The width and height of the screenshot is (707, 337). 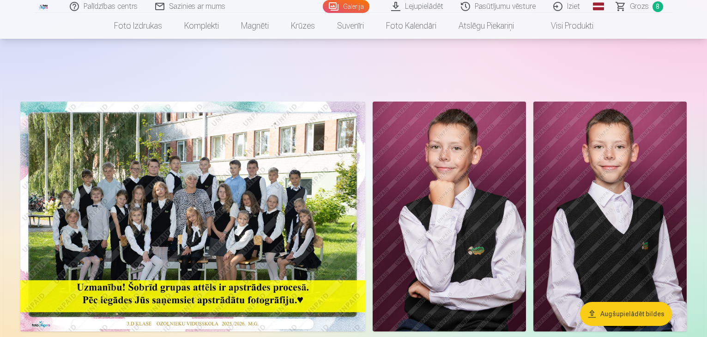 I want to click on a: Komplekti, so click(x=201, y=26).